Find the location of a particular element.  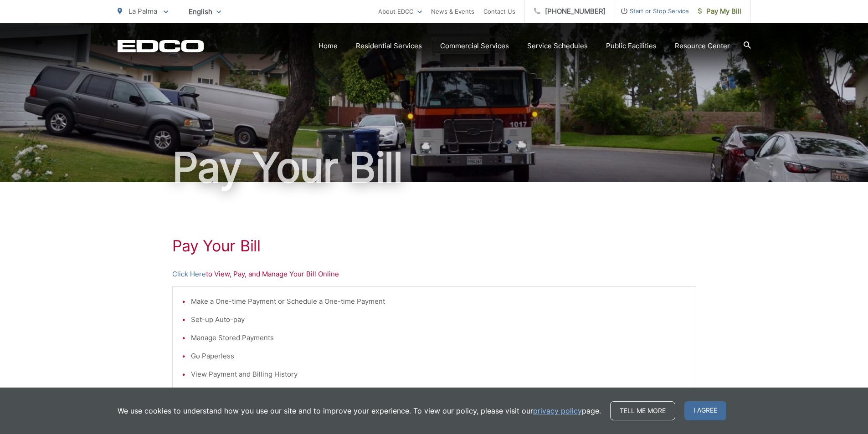

p: to View, Pay, and Manage Your Bill Online is located at coordinates (434, 274).